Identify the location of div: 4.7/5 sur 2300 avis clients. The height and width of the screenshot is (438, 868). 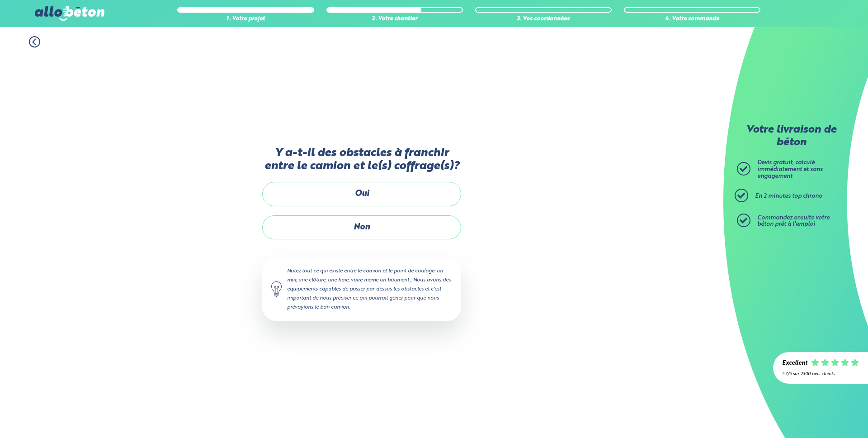
(821, 374).